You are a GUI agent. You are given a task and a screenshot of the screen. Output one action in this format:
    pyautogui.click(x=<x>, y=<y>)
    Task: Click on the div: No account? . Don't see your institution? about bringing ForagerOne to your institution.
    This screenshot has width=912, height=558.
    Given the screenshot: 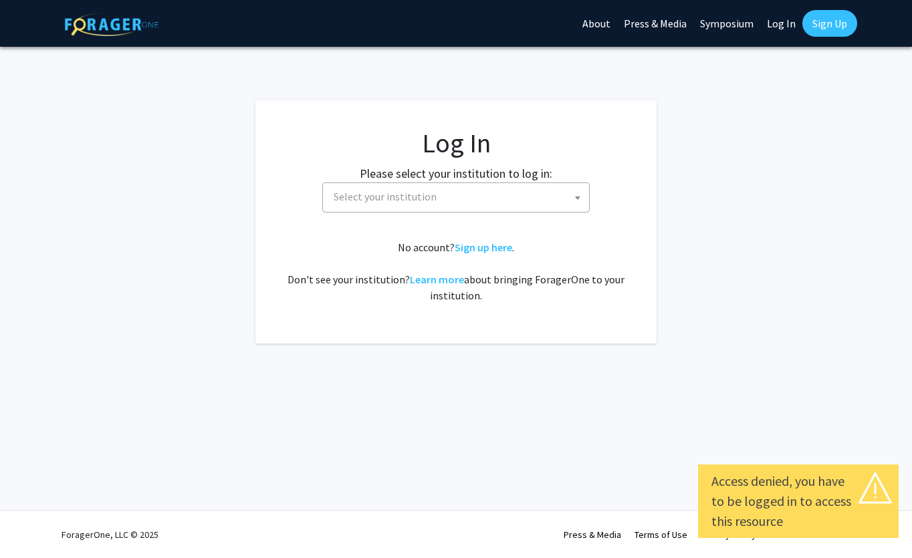 What is the action you would take?
    pyautogui.click(x=456, y=271)
    